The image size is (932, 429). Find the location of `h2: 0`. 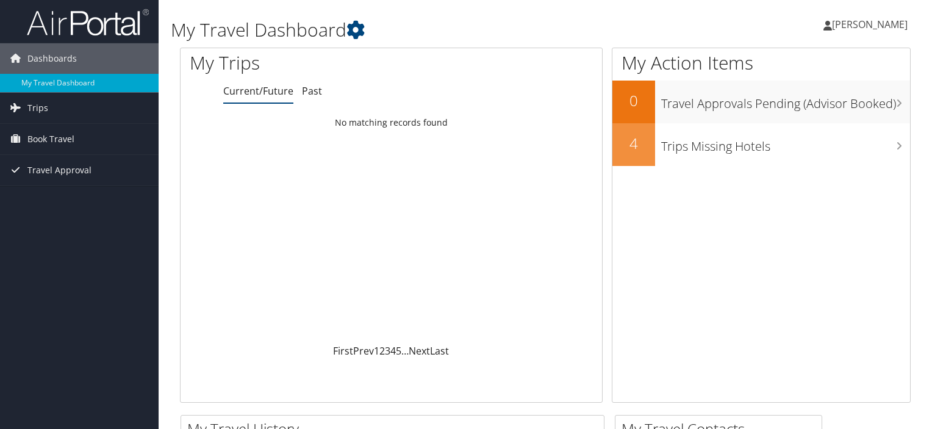

h2: 0 is located at coordinates (634, 101).